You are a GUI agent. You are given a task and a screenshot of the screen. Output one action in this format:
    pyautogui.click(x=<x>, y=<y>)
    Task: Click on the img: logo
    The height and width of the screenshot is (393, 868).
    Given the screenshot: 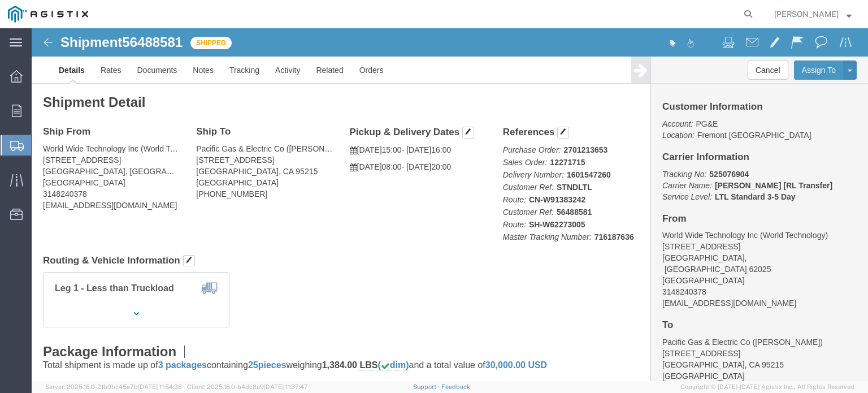 What is the action you would take?
    pyautogui.click(x=48, y=14)
    